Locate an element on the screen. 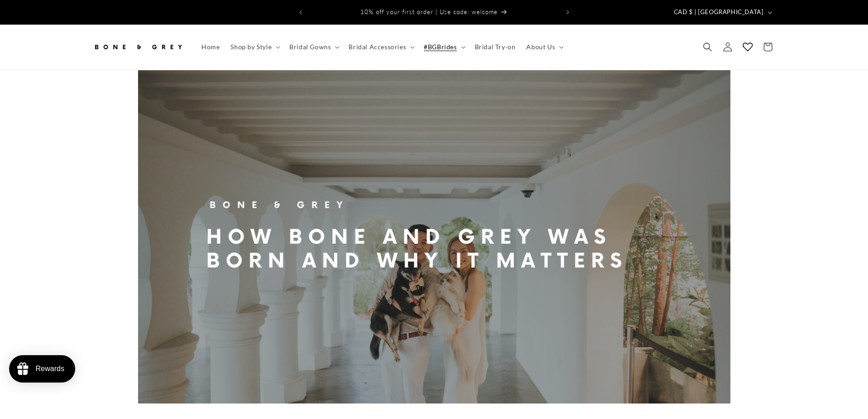  img: Bone and Grey Bridal is located at coordinates (138, 47).